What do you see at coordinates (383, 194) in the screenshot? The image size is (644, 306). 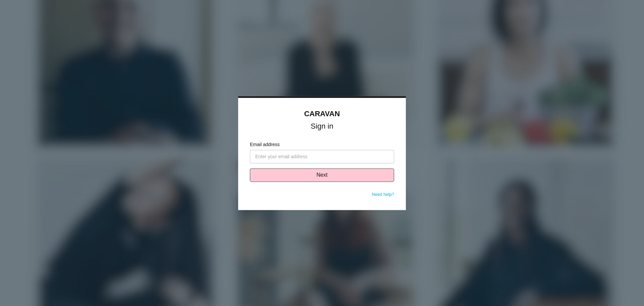 I see `a: Need help?` at bounding box center [383, 194].